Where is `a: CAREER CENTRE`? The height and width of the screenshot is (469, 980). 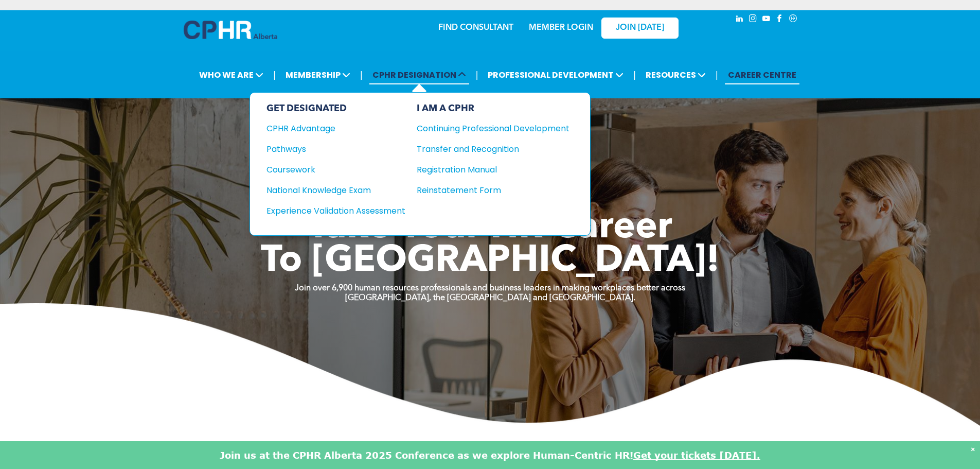 a: CAREER CENTRE is located at coordinates (762, 75).